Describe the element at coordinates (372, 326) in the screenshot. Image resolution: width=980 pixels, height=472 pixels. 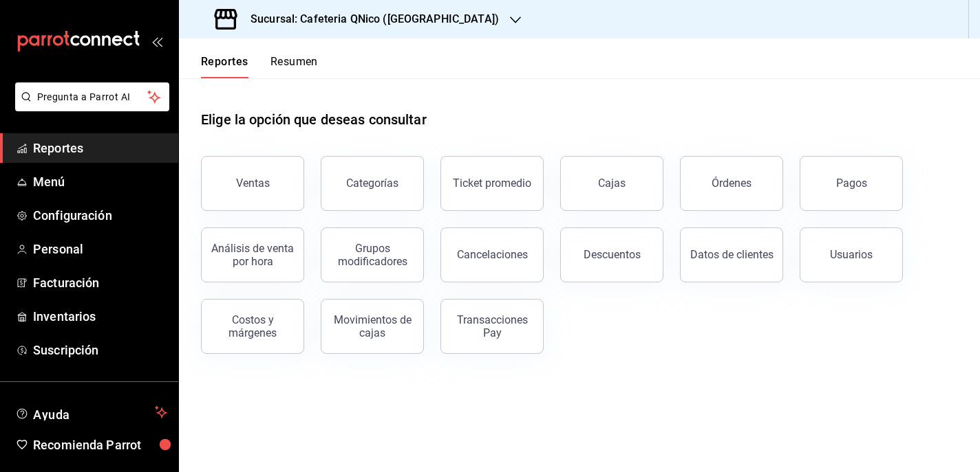
I see `div: Movimientos de cajas` at that location.